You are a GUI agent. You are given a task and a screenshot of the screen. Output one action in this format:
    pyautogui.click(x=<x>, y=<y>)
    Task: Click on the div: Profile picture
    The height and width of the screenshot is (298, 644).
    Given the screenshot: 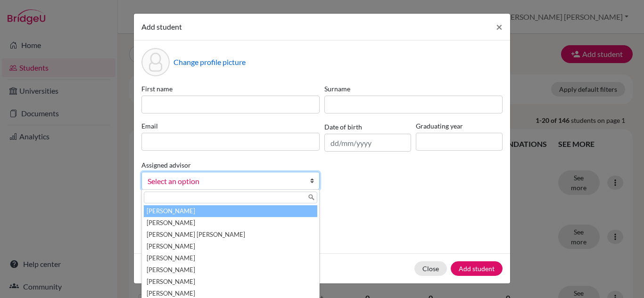 What is the action you would take?
    pyautogui.click(x=155, y=63)
    